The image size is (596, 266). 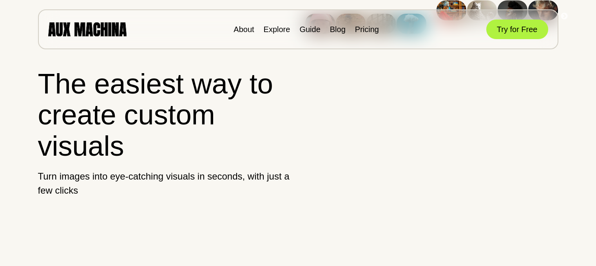 I want to click on button: Try for Free, so click(x=517, y=29).